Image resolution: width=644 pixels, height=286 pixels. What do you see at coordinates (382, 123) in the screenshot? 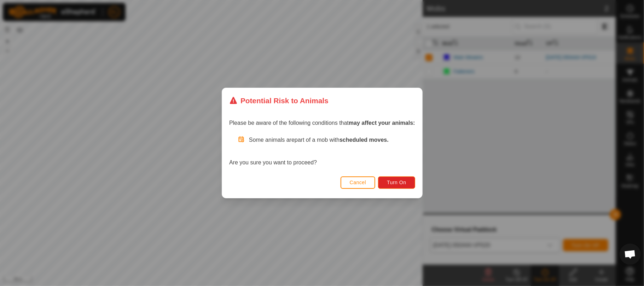
I see `strong: may affect your animals:` at bounding box center [382, 123].